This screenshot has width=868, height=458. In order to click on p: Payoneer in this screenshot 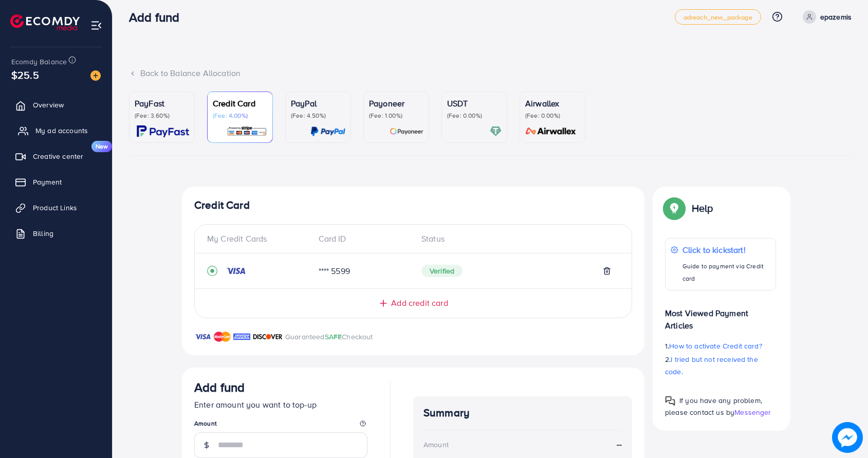, I will do `click(396, 103)`.